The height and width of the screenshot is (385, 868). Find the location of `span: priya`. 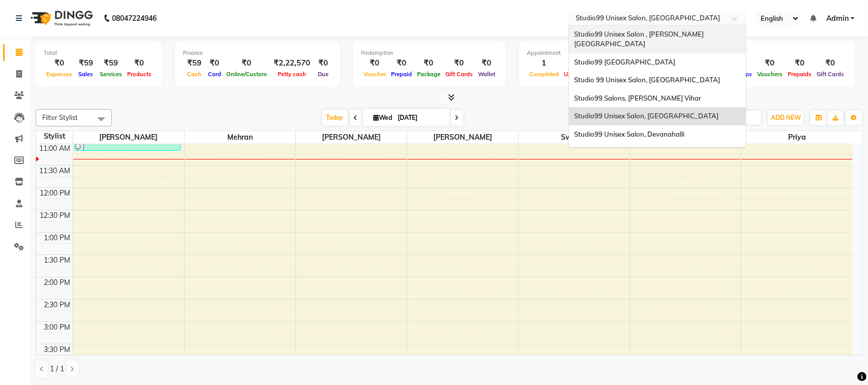

span: priya is located at coordinates (797, 137).